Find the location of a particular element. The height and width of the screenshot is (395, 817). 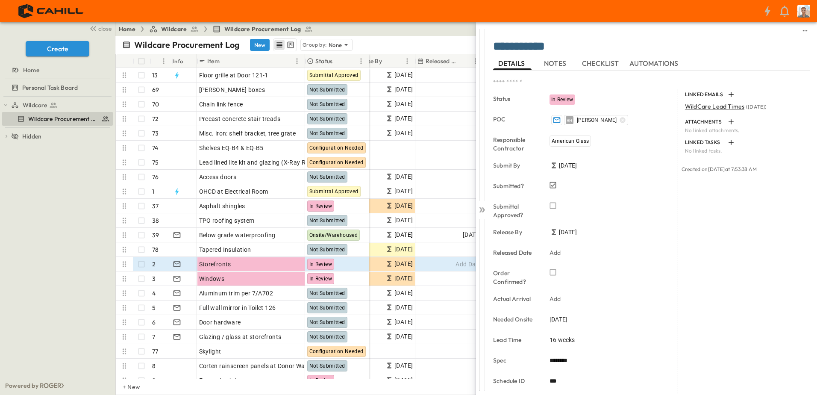

span: American Glass is located at coordinates (570, 141).